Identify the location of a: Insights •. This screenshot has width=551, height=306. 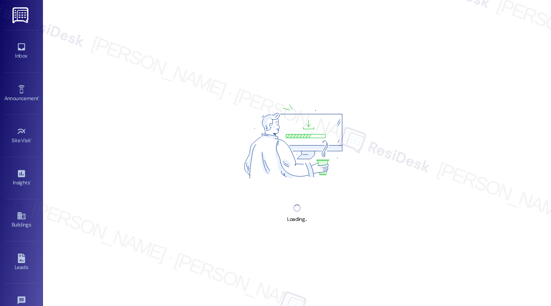
(21, 178).